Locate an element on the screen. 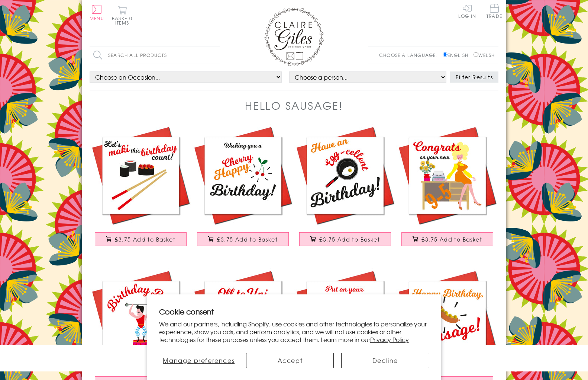 The width and height of the screenshot is (588, 380). h2: Cookie consent is located at coordinates (294, 311).